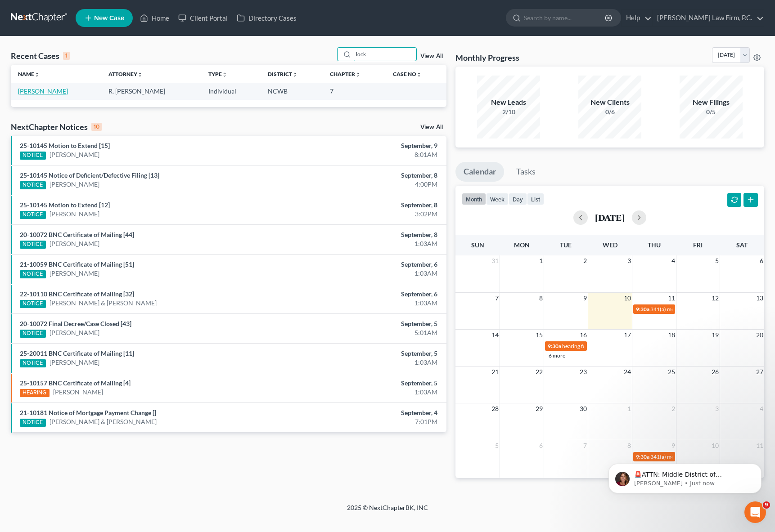 This screenshot has width=775, height=532. What do you see at coordinates (584, 372) in the screenshot?
I see `span: 23` at bounding box center [584, 372].